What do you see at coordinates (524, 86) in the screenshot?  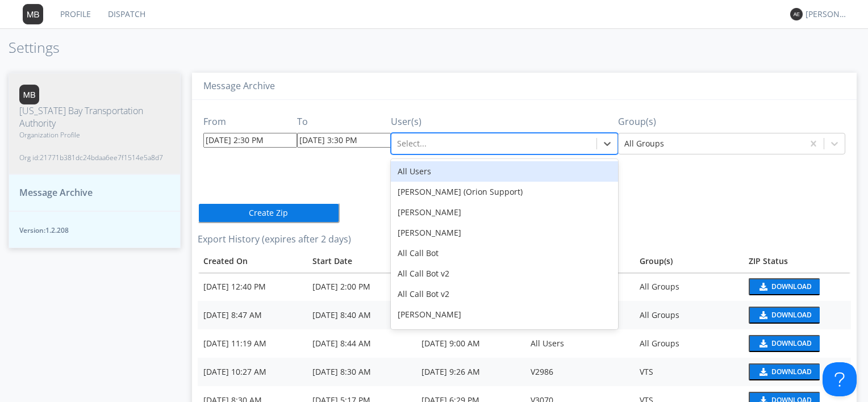 I see `h3: Message Archive` at bounding box center [524, 86].